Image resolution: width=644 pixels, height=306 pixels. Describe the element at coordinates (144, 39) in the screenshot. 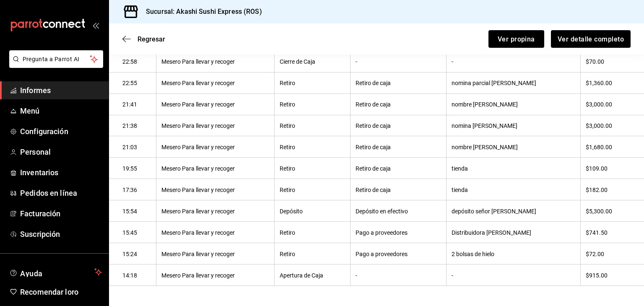

I see `button: Regresar` at that location.